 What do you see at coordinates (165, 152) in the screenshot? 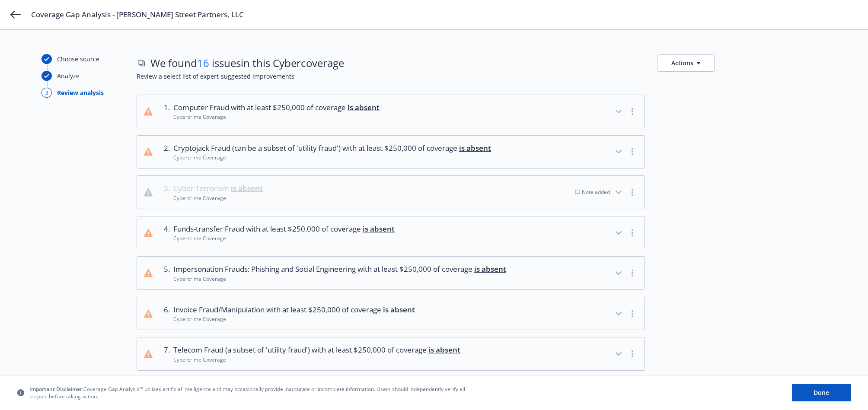
I see `div: 2 .` at bounding box center [165, 152].